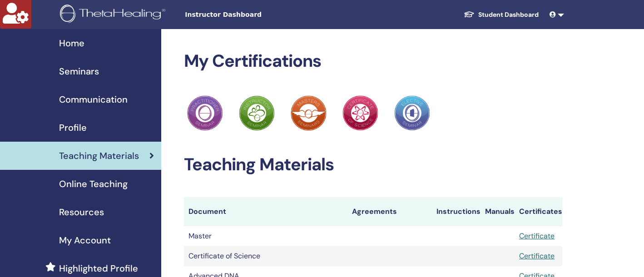 The image size is (644, 277). I want to click on span: Home, so click(72, 43).